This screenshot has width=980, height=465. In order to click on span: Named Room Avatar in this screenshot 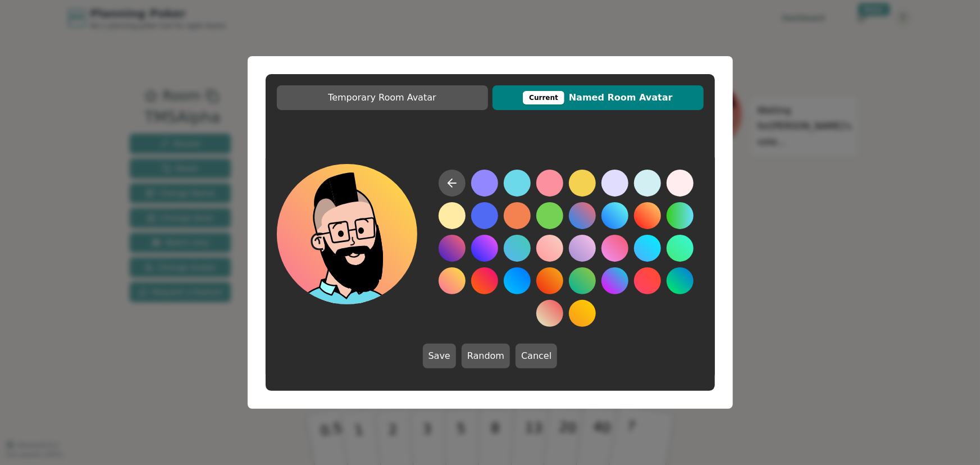, I will do `click(598, 98)`.